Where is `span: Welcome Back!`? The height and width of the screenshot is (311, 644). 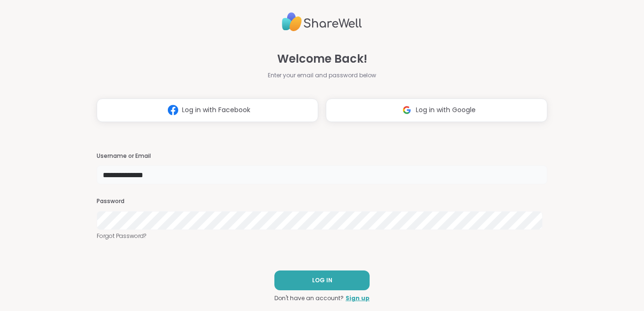
span: Welcome Back! is located at coordinates (322, 59).